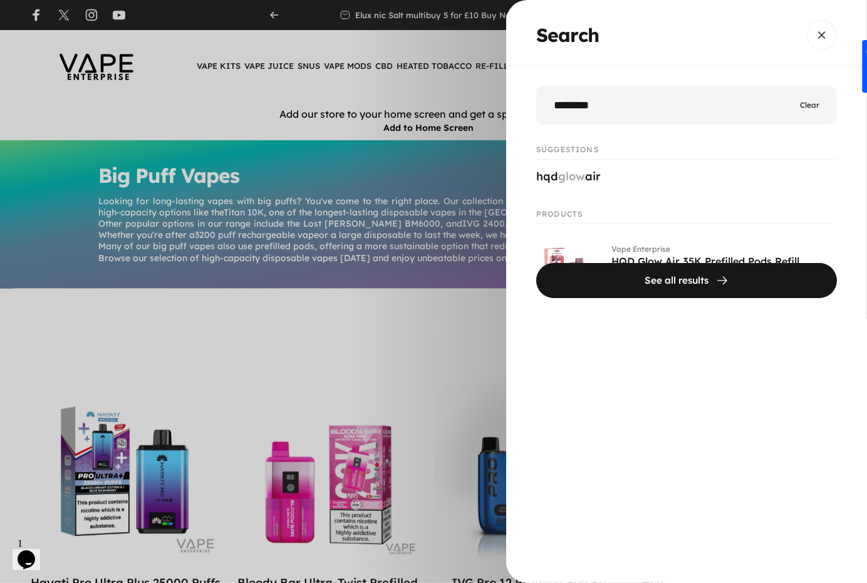 This screenshot has width=867, height=583. I want to click on span: 1, so click(8, 10).